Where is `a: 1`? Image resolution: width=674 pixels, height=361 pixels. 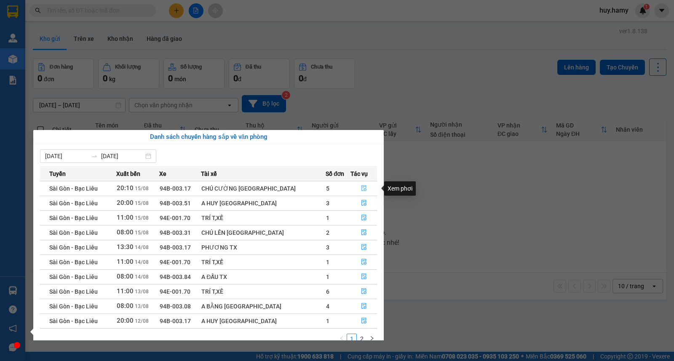 a: 1 is located at coordinates (352, 339).